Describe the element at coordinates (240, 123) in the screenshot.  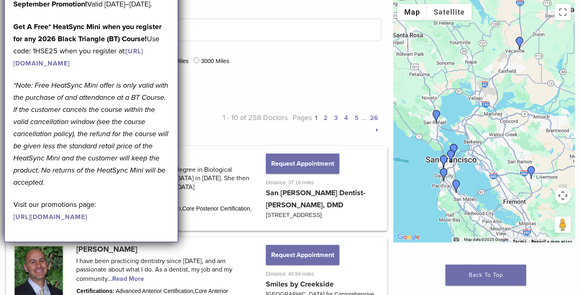
I see `p: 1 - 10 of 258 Doctors` at that location.